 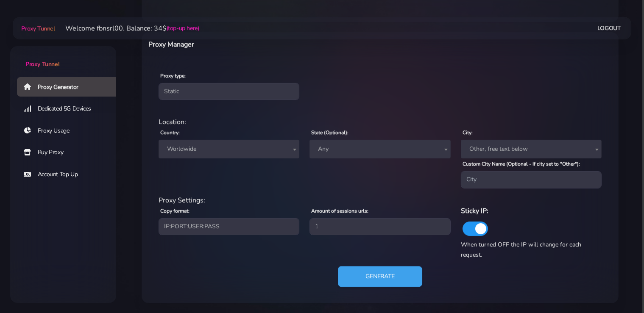 What do you see at coordinates (70, 131) in the screenshot?
I see `a: Proxy Usage` at bounding box center [70, 131].